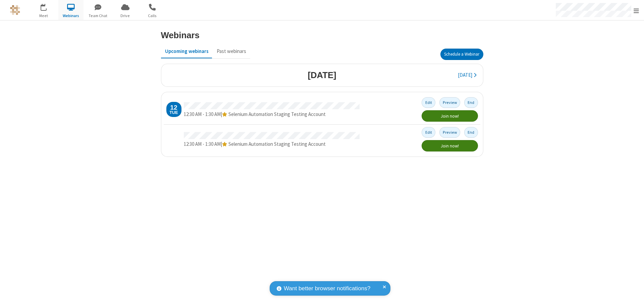  What do you see at coordinates (15, 10) in the screenshot?
I see `img: QA Selenium DO NOT DELETE OR CHANGE` at bounding box center [15, 10].